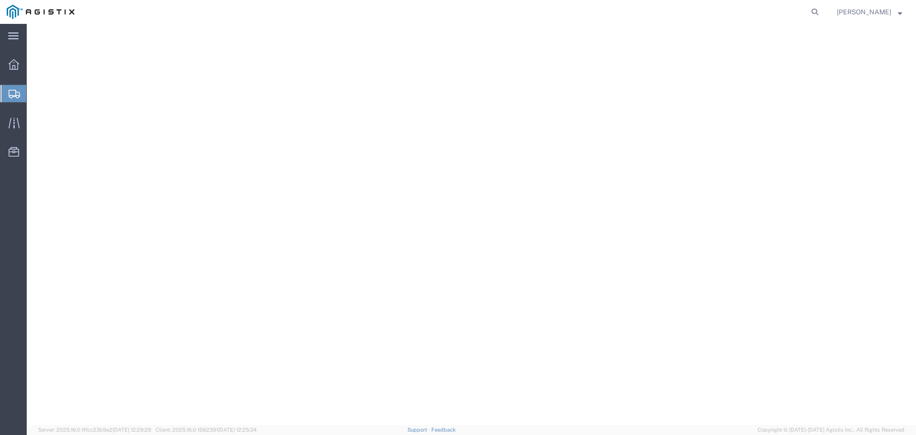 The height and width of the screenshot is (435, 916). What do you see at coordinates (206, 429) in the screenshot?
I see `span: Client: 2025.16.0-1592391` at bounding box center [206, 429].